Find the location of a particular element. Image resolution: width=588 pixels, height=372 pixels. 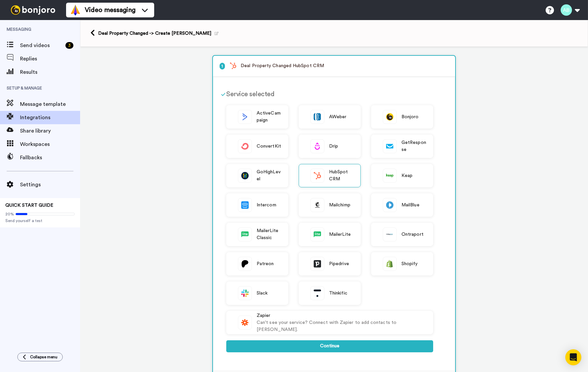

span: GoHighLevel is located at coordinates (269, 175).